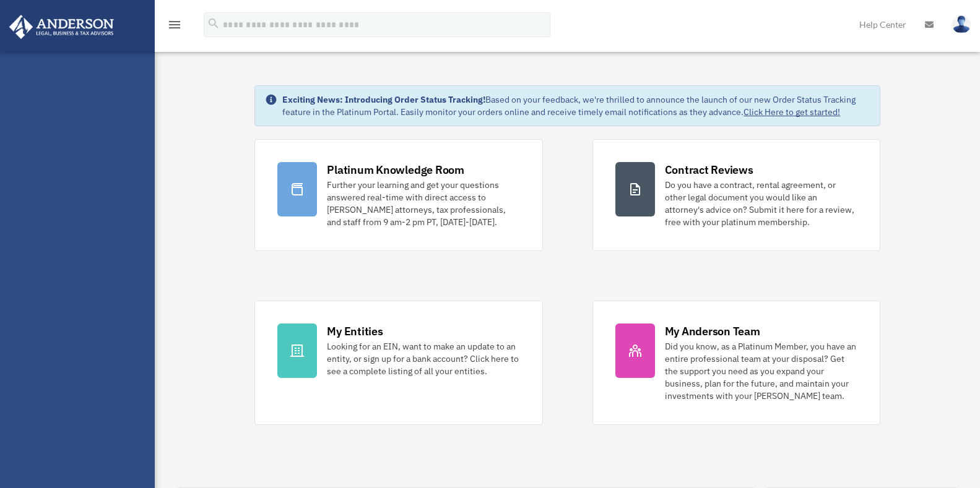 This screenshot has width=980, height=488. What do you see at coordinates (736, 362) in the screenshot?
I see `a: My Anderson Team Did you know, as a Platinum Member, you have an entire professional team at your...` at bounding box center [736, 362].